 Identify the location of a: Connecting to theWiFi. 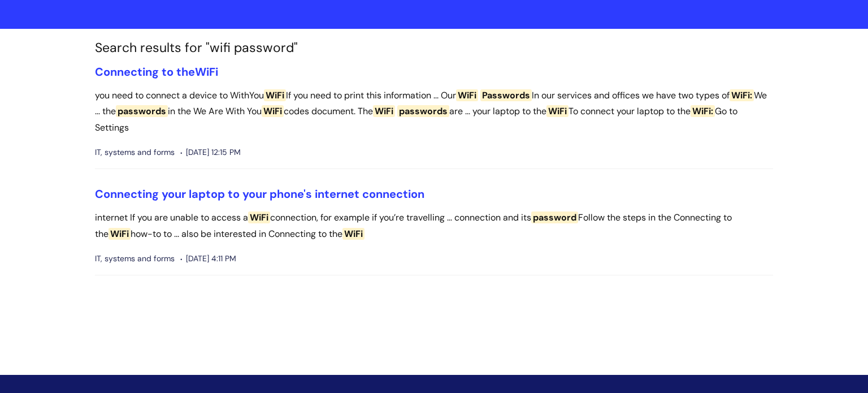
(156, 72).